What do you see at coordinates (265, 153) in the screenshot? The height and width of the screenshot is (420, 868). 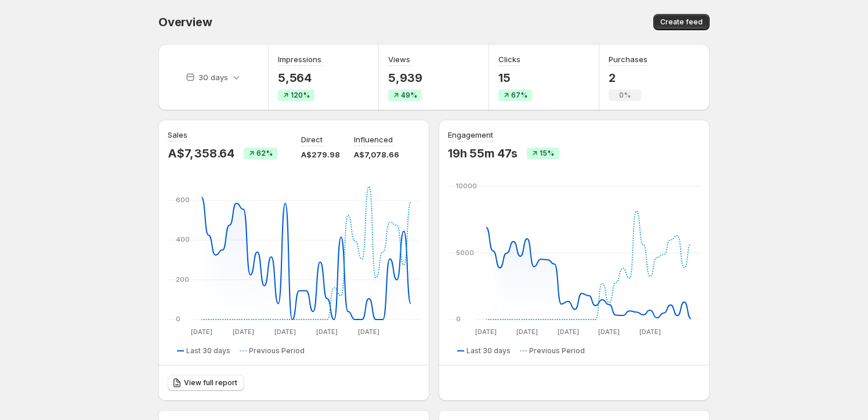 I see `span: 62%` at bounding box center [265, 153].